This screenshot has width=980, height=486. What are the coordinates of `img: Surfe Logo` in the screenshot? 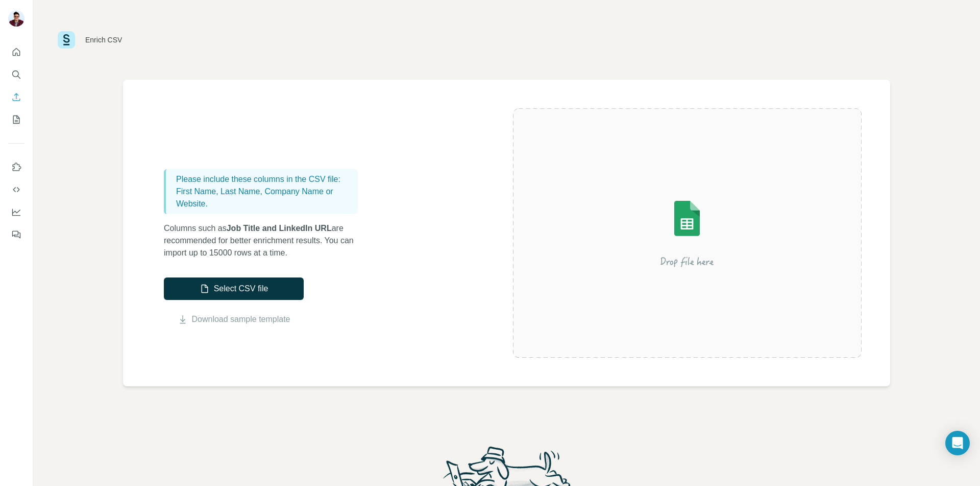 It's located at (67, 40).